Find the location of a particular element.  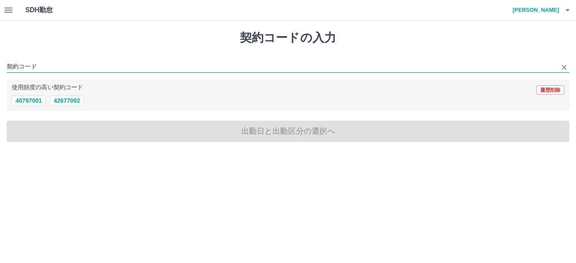

p: 使用頻度の高い契約コード is located at coordinates (47, 88).